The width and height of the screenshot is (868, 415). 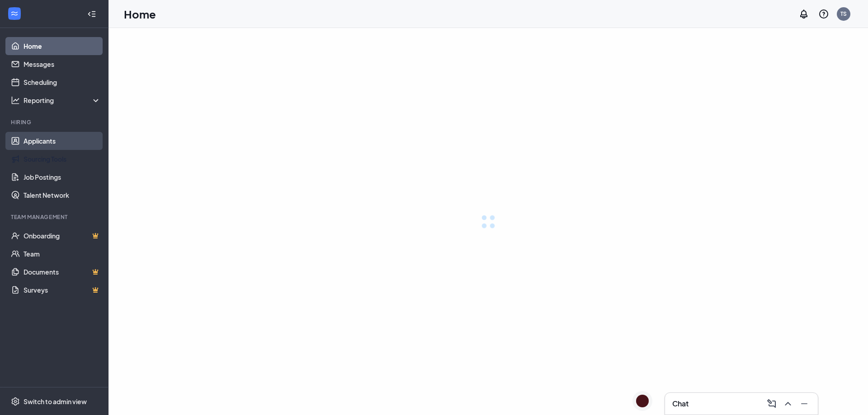 What do you see at coordinates (803, 404) in the screenshot?
I see `button: Minimize` at bounding box center [803, 404].